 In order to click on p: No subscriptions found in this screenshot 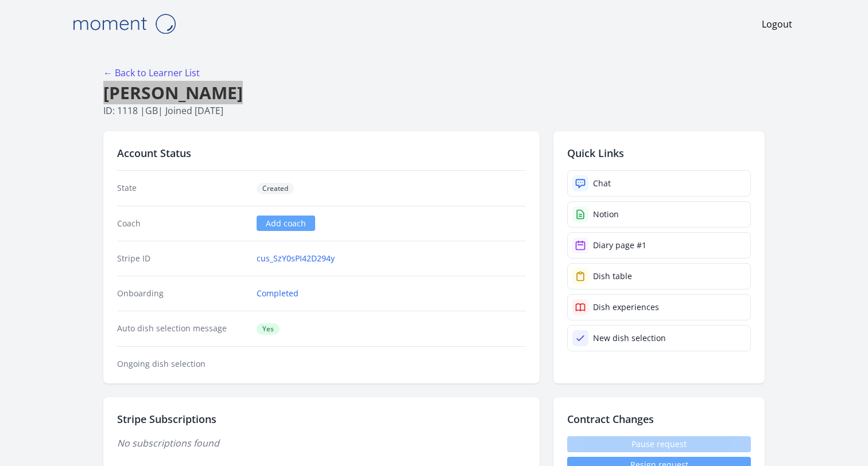, I will do `click(321, 444)`.